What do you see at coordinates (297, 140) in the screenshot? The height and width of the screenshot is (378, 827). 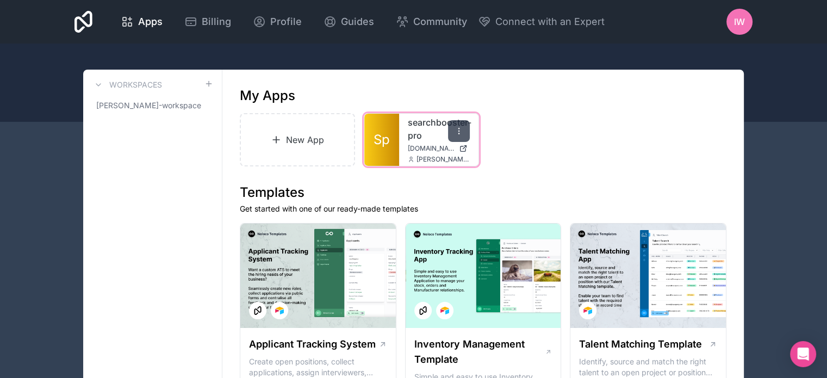 I see `a: New App` at bounding box center [297, 140].